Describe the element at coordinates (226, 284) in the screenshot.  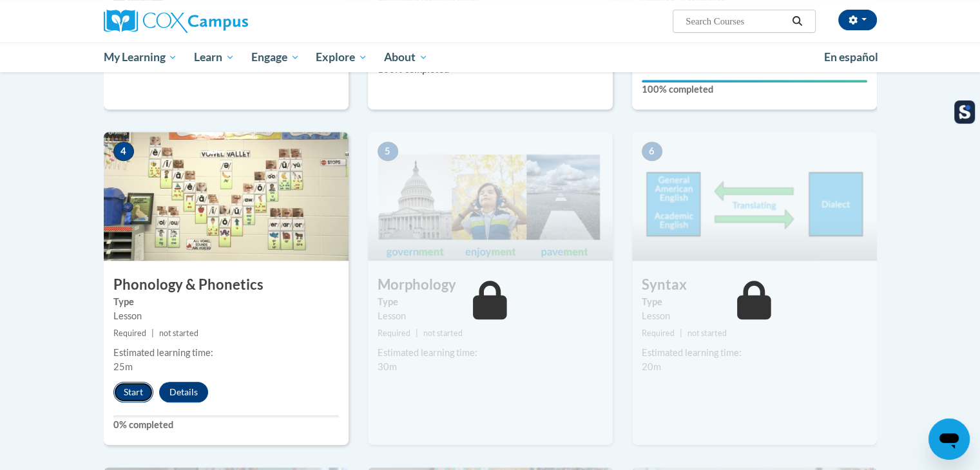
I see `h3: Phonology & Phonetics` at that location.